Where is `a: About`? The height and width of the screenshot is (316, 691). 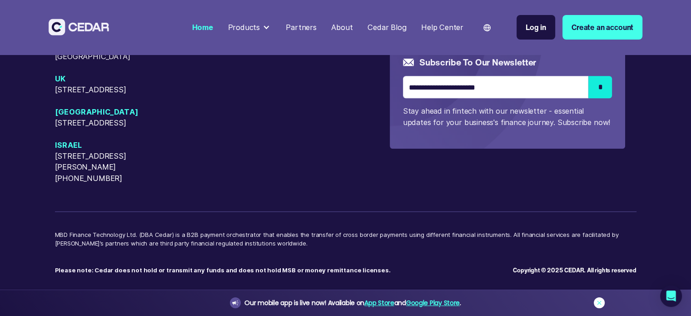 a: About is located at coordinates (342, 27).